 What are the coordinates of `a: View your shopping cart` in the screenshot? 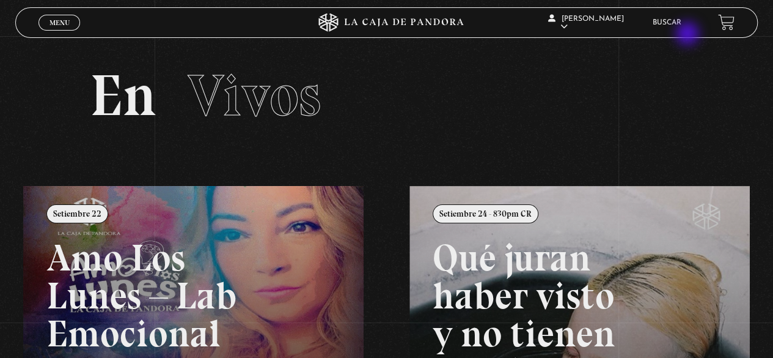 It's located at (726, 22).